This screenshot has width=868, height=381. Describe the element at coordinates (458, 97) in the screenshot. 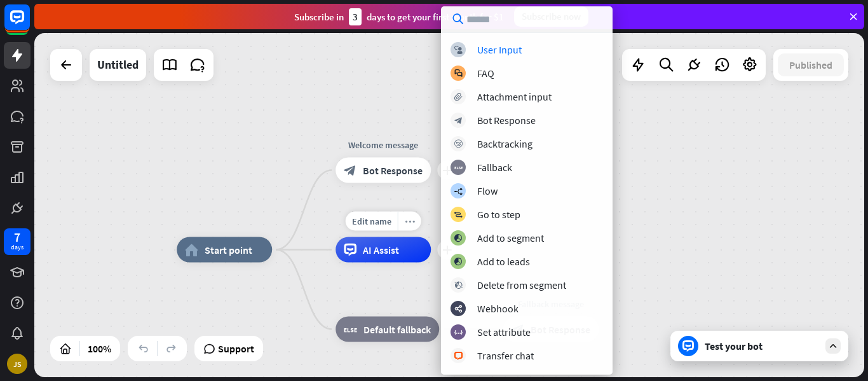

I see `i: block_attachment` at that location.